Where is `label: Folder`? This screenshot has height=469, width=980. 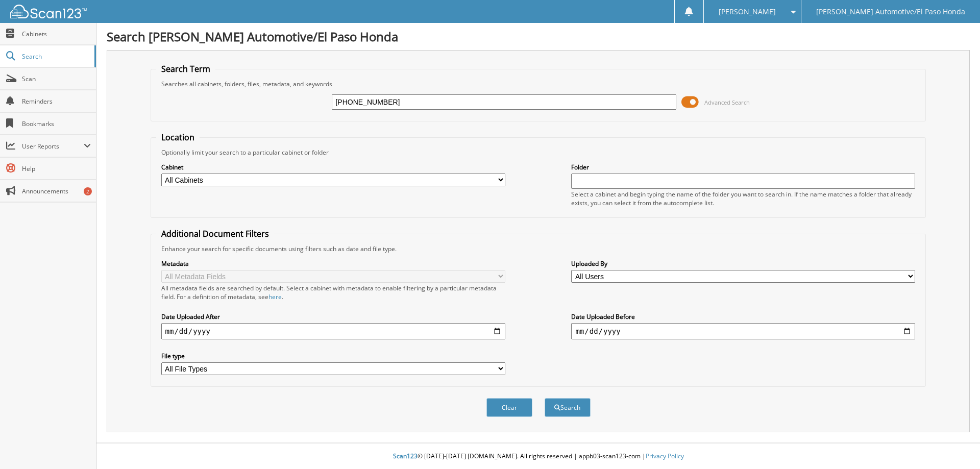
label: Folder is located at coordinates (743, 167).